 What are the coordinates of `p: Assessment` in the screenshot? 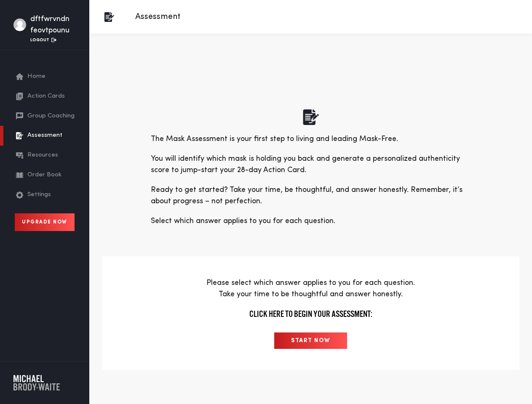 It's located at (153, 17).